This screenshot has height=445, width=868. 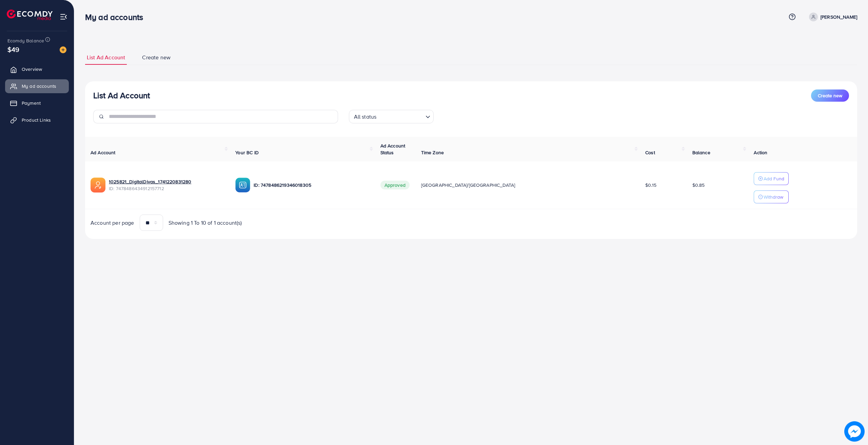 I want to click on a: My ad accounts, so click(x=37, y=86).